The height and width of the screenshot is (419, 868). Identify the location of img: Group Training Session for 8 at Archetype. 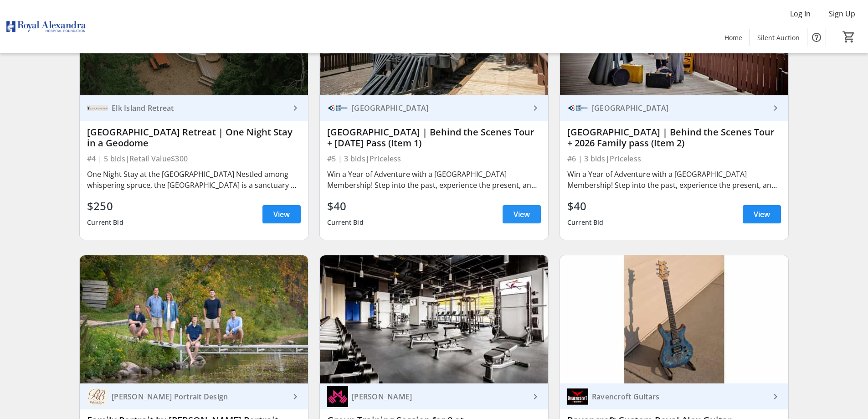
(434, 320).